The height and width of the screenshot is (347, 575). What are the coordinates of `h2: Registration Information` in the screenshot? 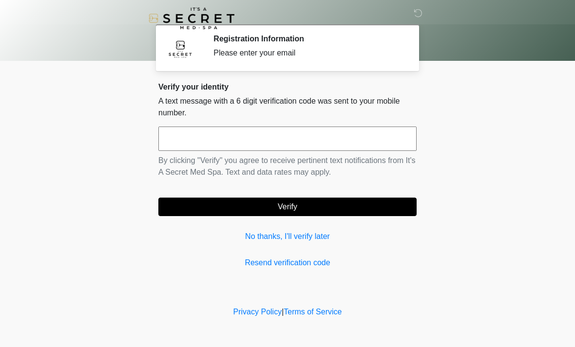 It's located at (307, 38).